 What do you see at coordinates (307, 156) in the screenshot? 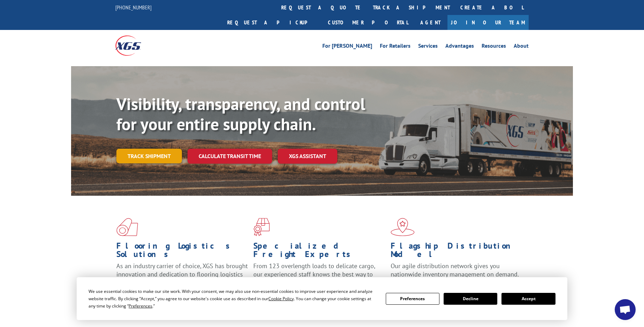
I see `a: XGS ASSISTANT` at bounding box center [307, 156].